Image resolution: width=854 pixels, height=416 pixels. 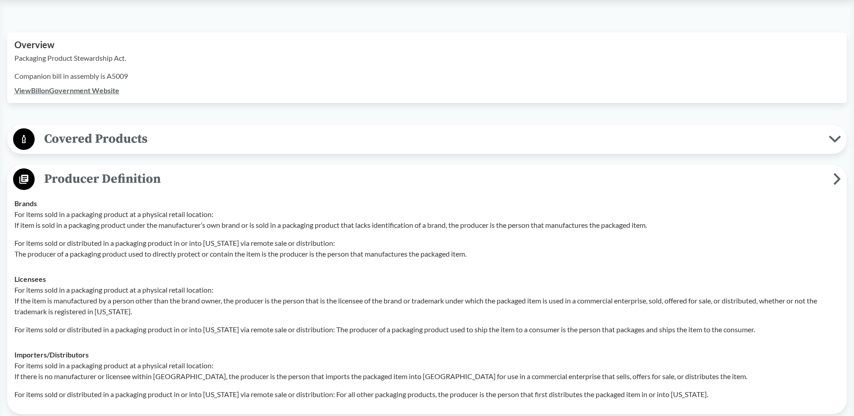 I want to click on a: ViewBillonGovernment Website, so click(x=67, y=90).